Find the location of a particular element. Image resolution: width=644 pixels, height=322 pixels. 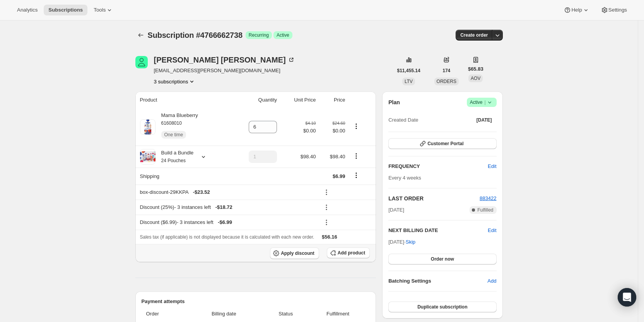

div: Build a Bundle is located at coordinates (174, 157).